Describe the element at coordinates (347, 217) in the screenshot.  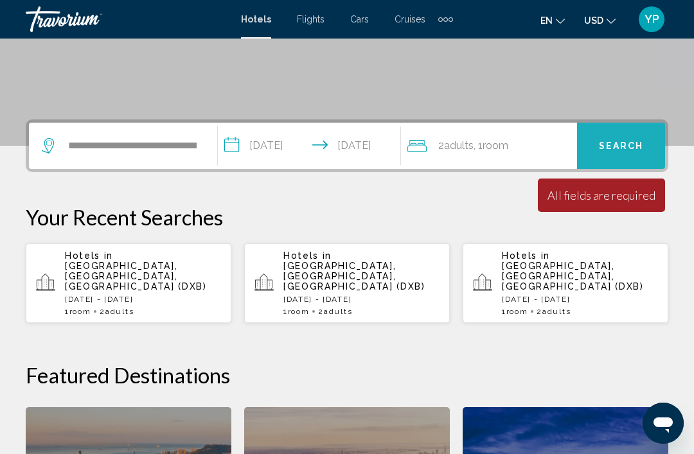
I see `p: Your Recent Searches` at that location.